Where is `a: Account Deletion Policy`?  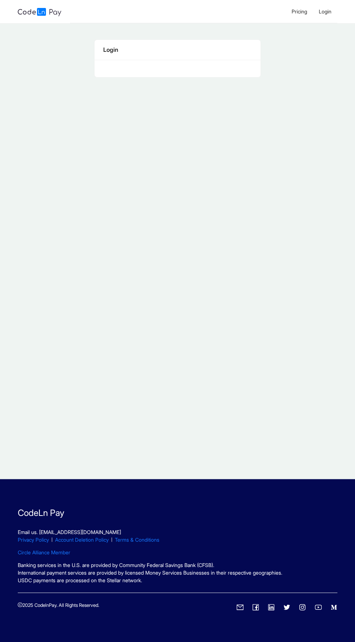
a: Account Deletion Policy is located at coordinates (82, 539).